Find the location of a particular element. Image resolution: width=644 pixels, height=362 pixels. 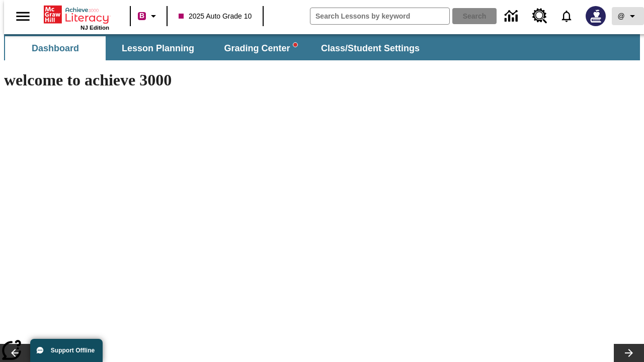

span: Grading Center is located at coordinates (260, 48).